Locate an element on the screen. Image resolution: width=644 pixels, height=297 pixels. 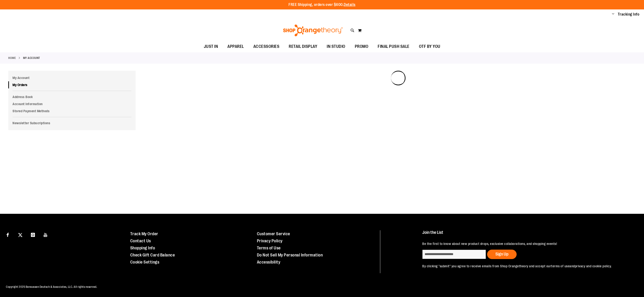
a: Contact Us is located at coordinates (141, 241).